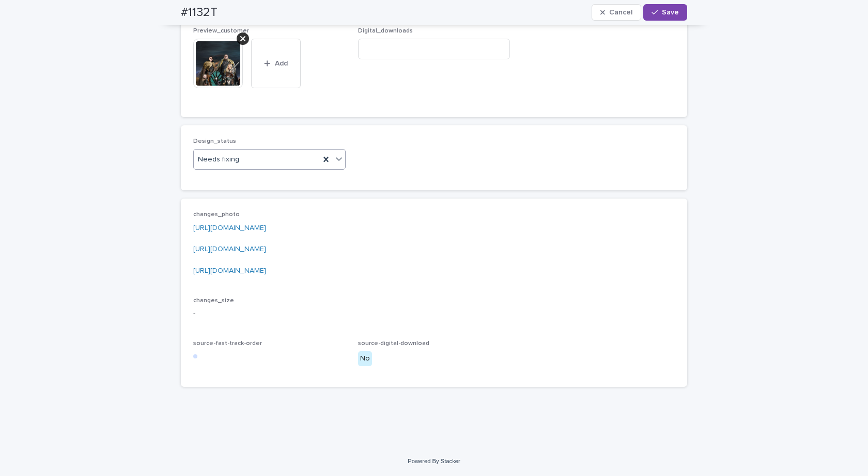  What do you see at coordinates (214, 141) in the screenshot?
I see `span: Design_status` at bounding box center [214, 141].